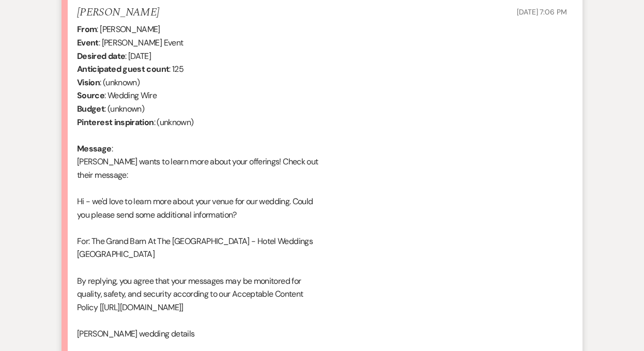 Image resolution: width=644 pixels, height=351 pixels. What do you see at coordinates (100, 56) in the screenshot?
I see `b: Desired date` at bounding box center [100, 56].